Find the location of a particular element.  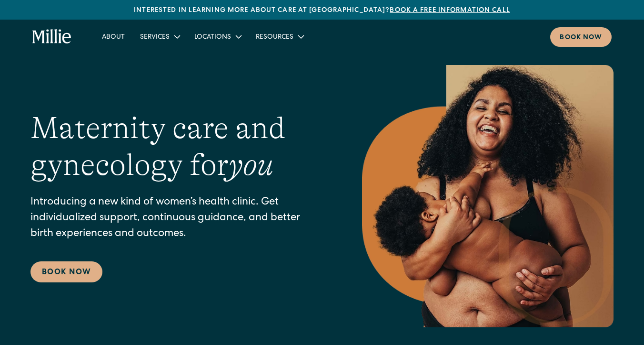

a: Book Now is located at coordinates (66, 272).